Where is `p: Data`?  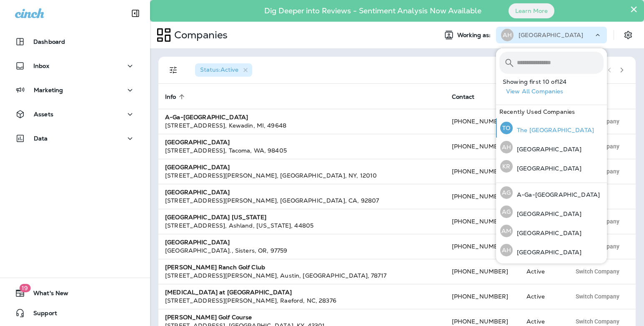 p: Data is located at coordinates (41, 139).